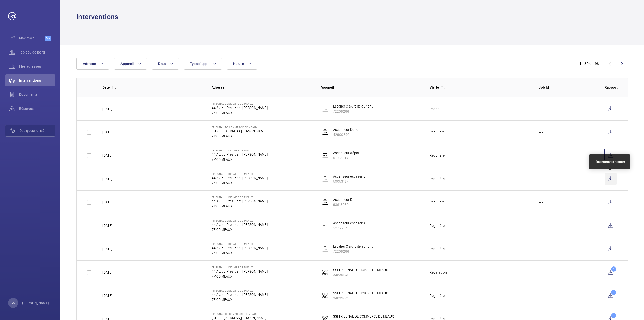  I want to click on p: Rapport, so click(611, 87).